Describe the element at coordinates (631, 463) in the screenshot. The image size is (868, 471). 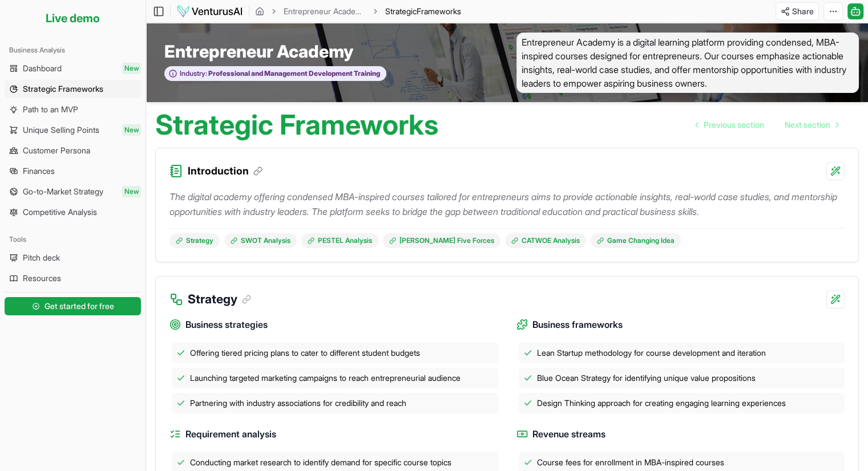
I see `span: Course fees for enrollment in MBA-inspired courses` at that location.